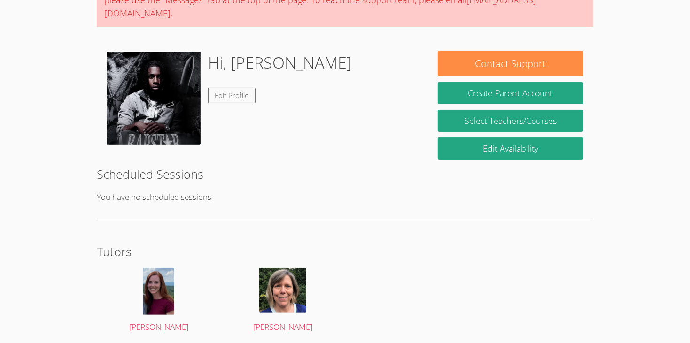 This screenshot has width=690, height=343. What do you see at coordinates (158, 292) in the screenshot?
I see `img: Screen%20Shot%202023-01-11%20at%202.10.50%20PM.png` at bounding box center [158, 292].